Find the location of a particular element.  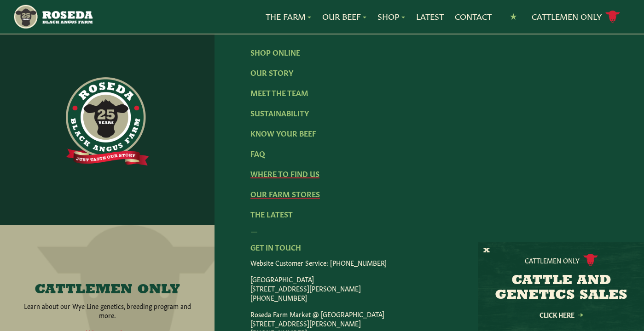

a: The Farm is located at coordinates (288, 16).